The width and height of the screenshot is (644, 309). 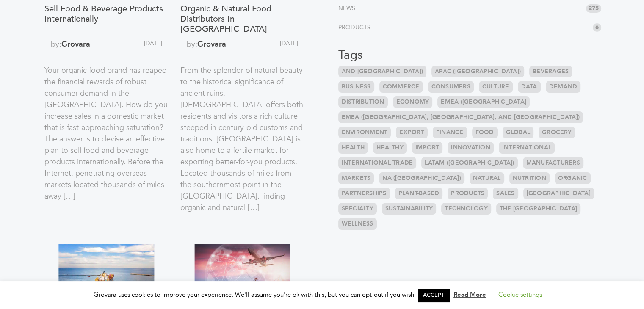 I want to click on h3: Sell Food & Beverage Products Internationally, so click(x=106, y=19).